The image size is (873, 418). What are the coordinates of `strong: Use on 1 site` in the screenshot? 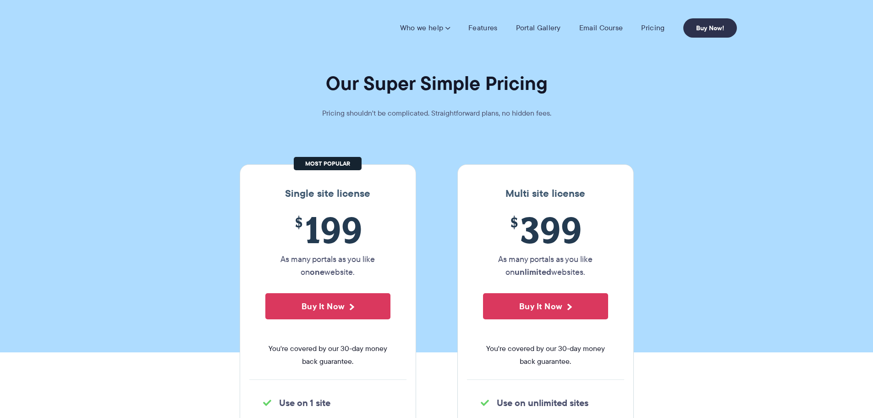 It's located at (305, 402).